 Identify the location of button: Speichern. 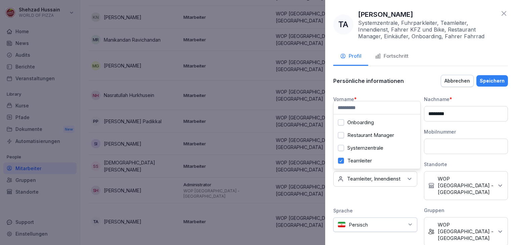
(492, 81).